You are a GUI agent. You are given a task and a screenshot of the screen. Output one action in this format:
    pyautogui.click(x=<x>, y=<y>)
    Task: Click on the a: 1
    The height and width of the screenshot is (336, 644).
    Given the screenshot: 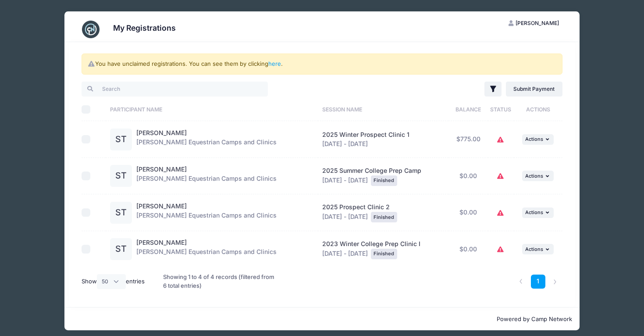 What is the action you would take?
    pyautogui.click(x=538, y=282)
    